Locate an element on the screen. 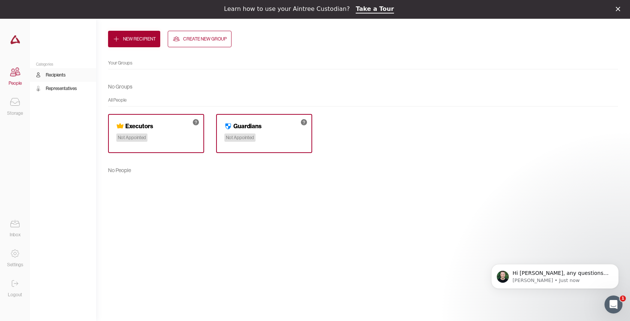 The height and width of the screenshot is (321, 630). div: People is located at coordinates (15, 83).